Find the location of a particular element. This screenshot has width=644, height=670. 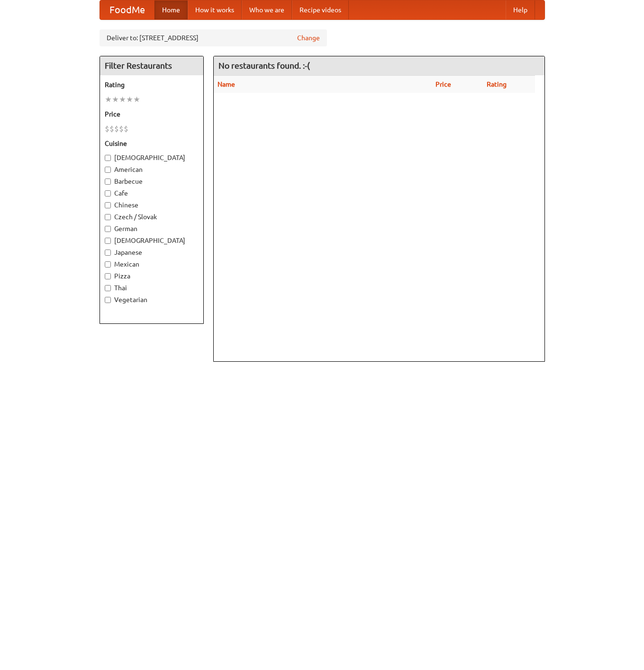

a: Price is located at coordinates (443, 85).